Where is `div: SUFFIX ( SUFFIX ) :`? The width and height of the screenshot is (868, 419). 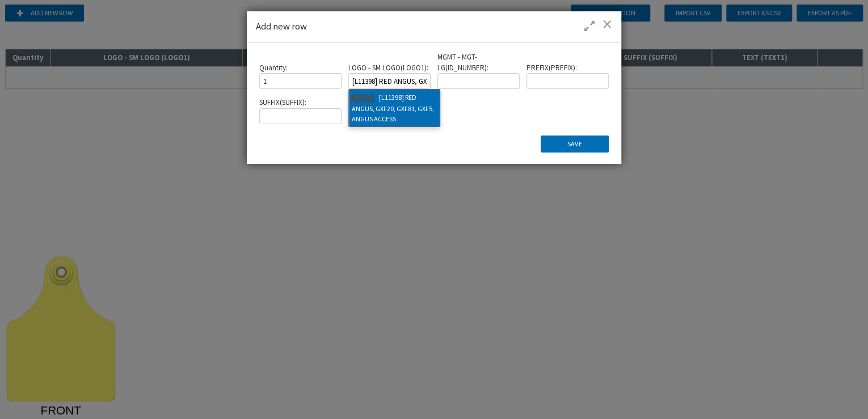
div: SUFFIX ( SUFFIX ) : is located at coordinates (300, 111).